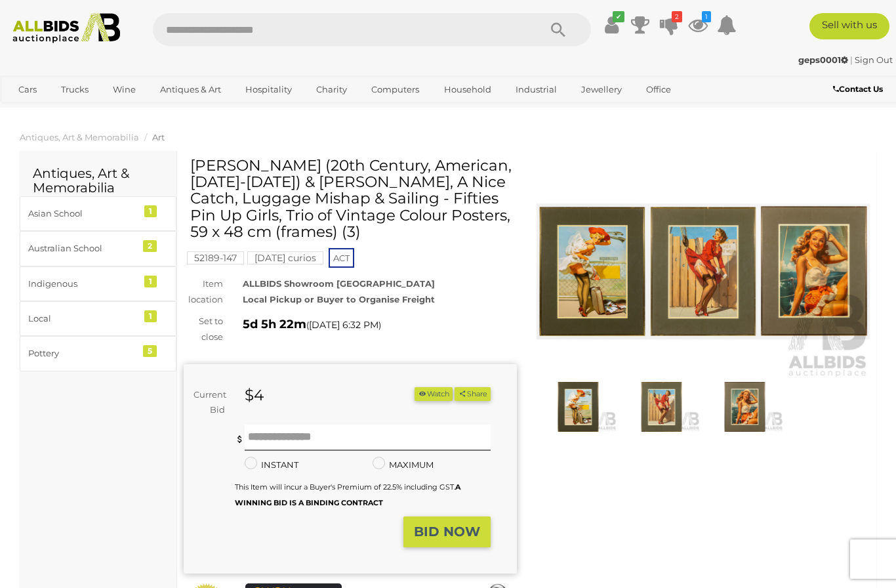 This screenshot has width=896, height=588. I want to click on div: 5, so click(149, 351).